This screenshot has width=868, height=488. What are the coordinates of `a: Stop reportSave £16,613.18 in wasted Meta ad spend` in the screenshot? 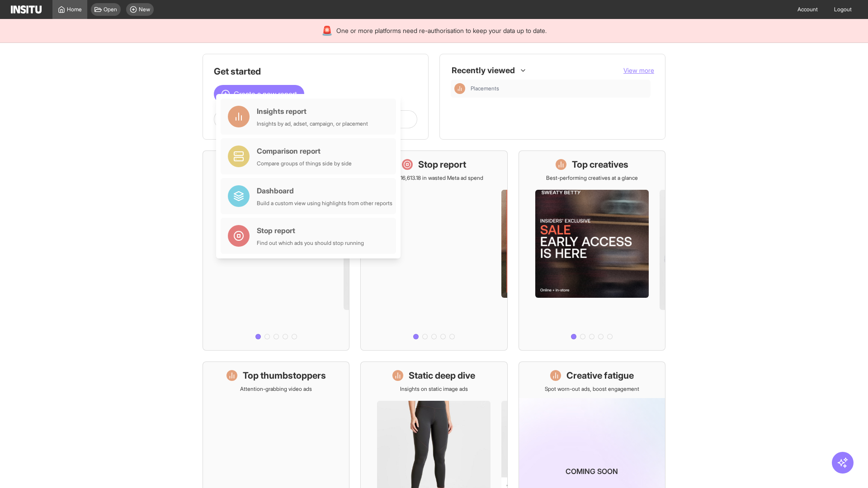 It's located at (434, 251).